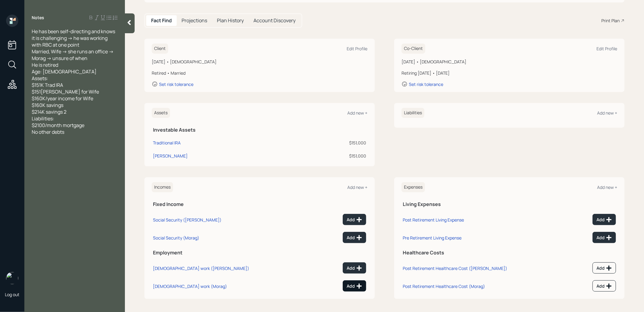 The height and width of the screenshot is (312, 644). Describe the element at coordinates (38, 18) in the screenshot. I see `label: Notes` at that location.